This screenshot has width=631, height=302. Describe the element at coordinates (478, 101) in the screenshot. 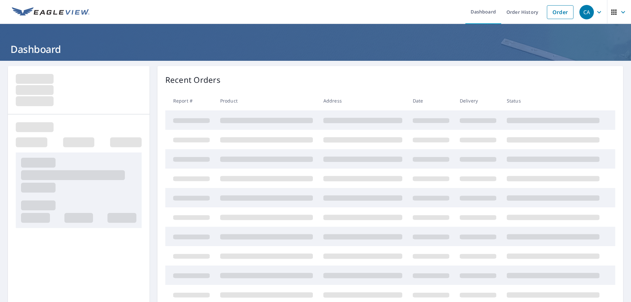

I see `th: Delivery` at that location.